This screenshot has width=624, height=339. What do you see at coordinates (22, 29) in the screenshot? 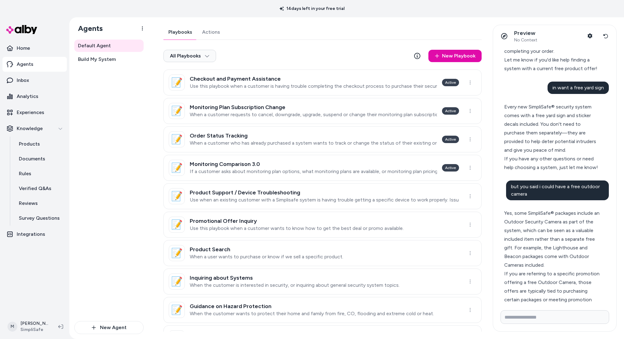
I see `img: alby Logo` at bounding box center [22, 29].